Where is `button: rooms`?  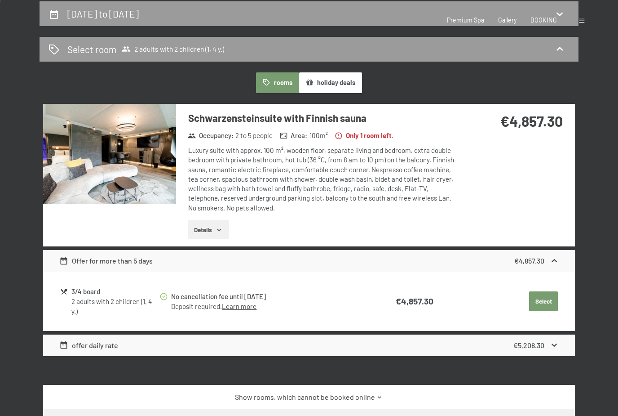
button: rooms is located at coordinates (277, 83).